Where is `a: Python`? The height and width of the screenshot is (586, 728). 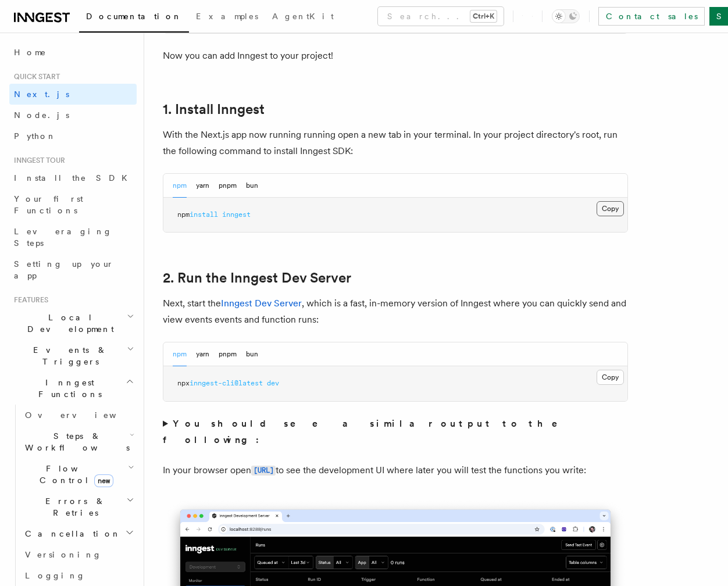 a: Python is located at coordinates (72, 136).